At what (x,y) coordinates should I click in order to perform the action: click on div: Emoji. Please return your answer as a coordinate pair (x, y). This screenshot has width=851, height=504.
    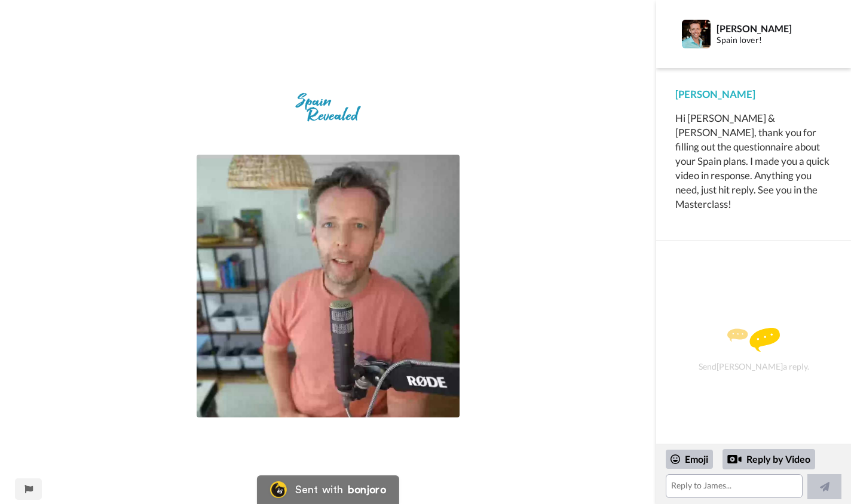
    Looking at the image, I should click on (689, 459).